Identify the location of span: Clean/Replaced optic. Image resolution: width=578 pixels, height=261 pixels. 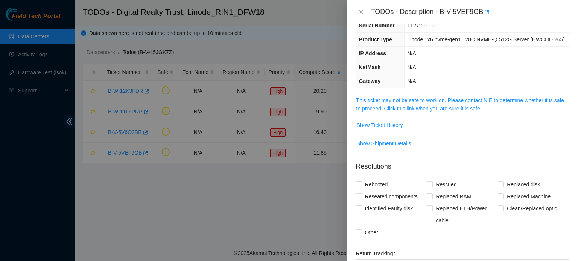
(531, 209).